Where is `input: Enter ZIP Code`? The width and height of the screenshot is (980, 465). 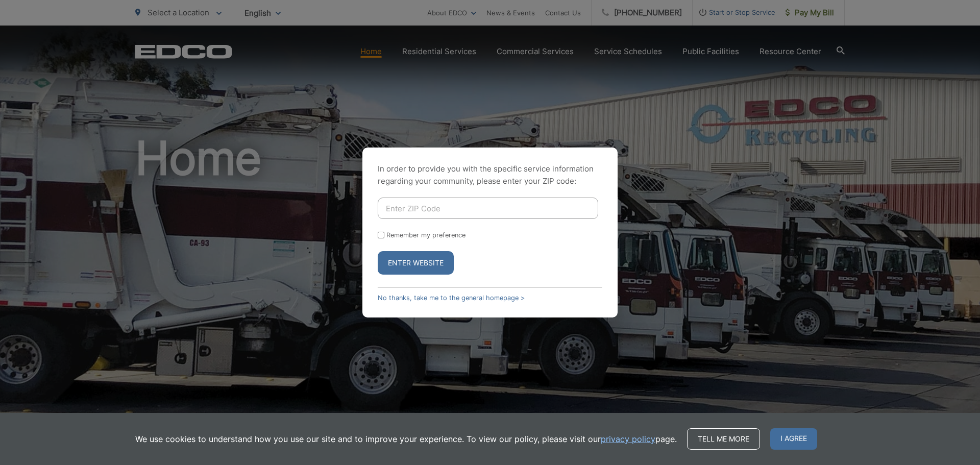 input: Enter ZIP Code is located at coordinates (488, 208).